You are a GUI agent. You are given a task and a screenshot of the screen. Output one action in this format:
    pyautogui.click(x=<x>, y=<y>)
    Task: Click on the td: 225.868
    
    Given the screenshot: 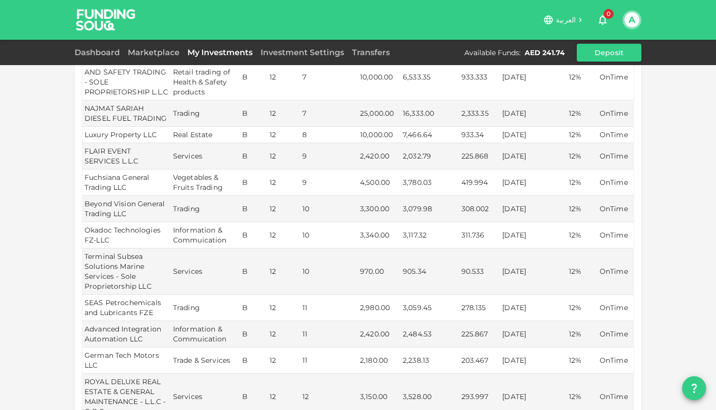 What is the action you would take?
    pyautogui.click(x=480, y=156)
    